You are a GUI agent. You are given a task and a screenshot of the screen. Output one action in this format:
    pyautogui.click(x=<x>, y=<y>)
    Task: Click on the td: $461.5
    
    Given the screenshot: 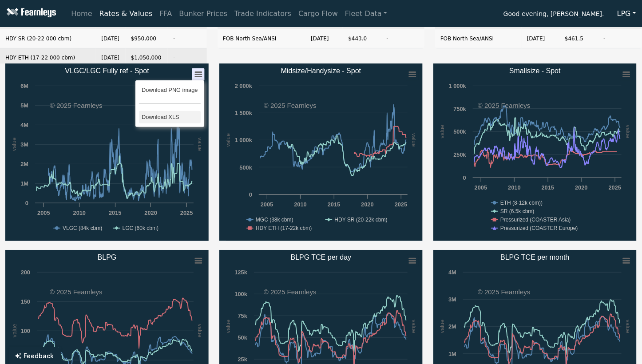 What is the action you would take?
    pyautogui.click(x=579, y=39)
    